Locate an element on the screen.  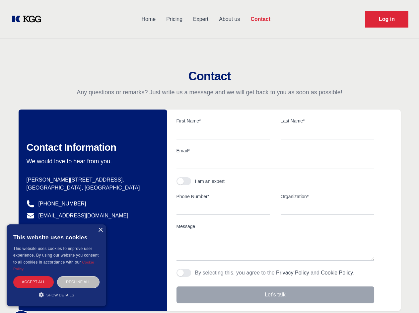
button: Let's talk is located at coordinates (275, 294).